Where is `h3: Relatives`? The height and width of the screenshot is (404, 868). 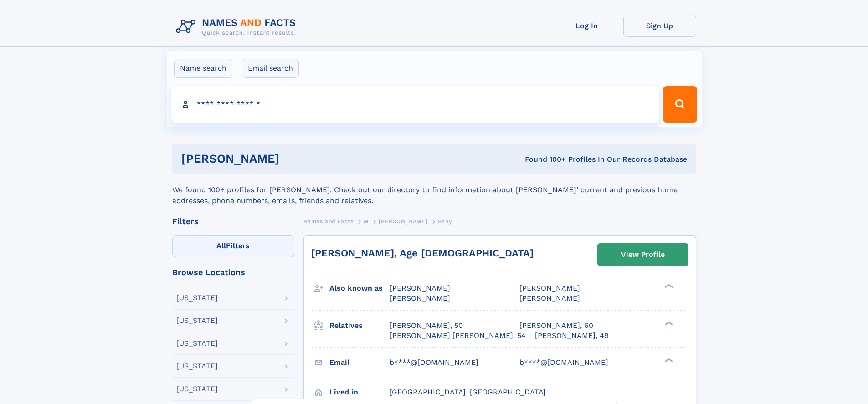 h3: Relatives is located at coordinates (359, 326).